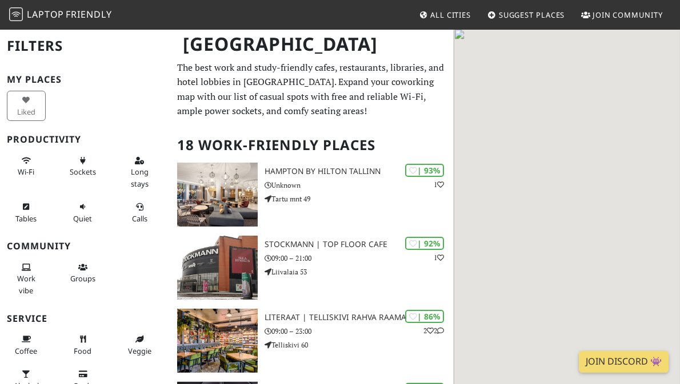  I want to click on button: Quiet, so click(83, 213).